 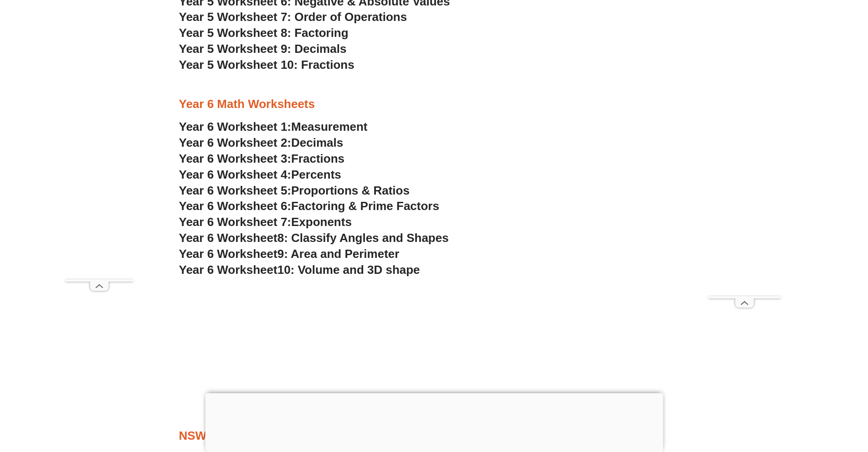 I want to click on span: 9: Area and Perimeter, so click(x=339, y=253).